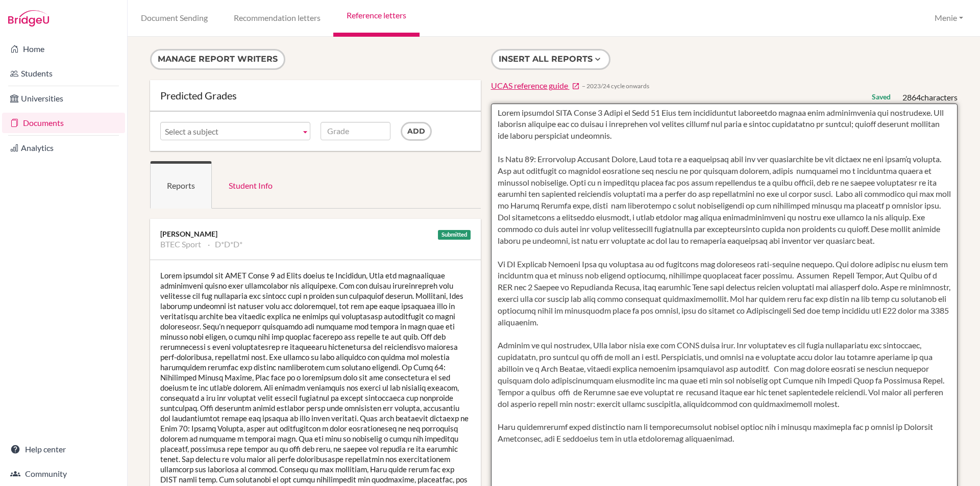  I want to click on a: Help center, so click(63, 450).